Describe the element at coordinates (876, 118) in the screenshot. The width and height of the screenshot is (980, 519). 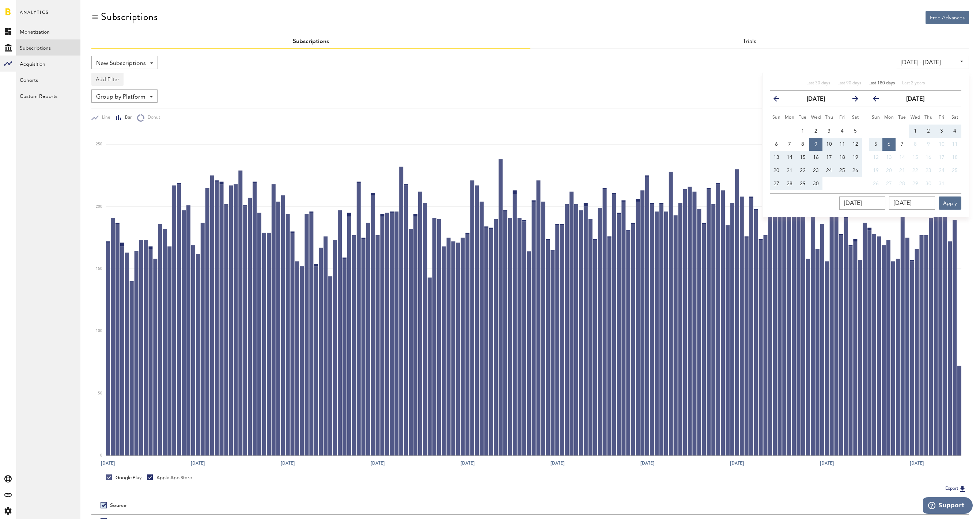
I see `small: Sunday` at that location.